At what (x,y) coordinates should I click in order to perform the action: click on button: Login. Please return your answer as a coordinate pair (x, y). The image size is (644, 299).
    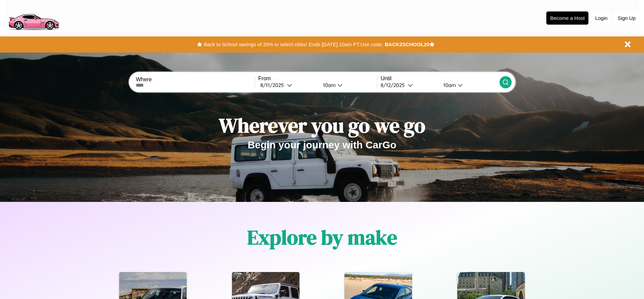
    Looking at the image, I should click on (601, 18).